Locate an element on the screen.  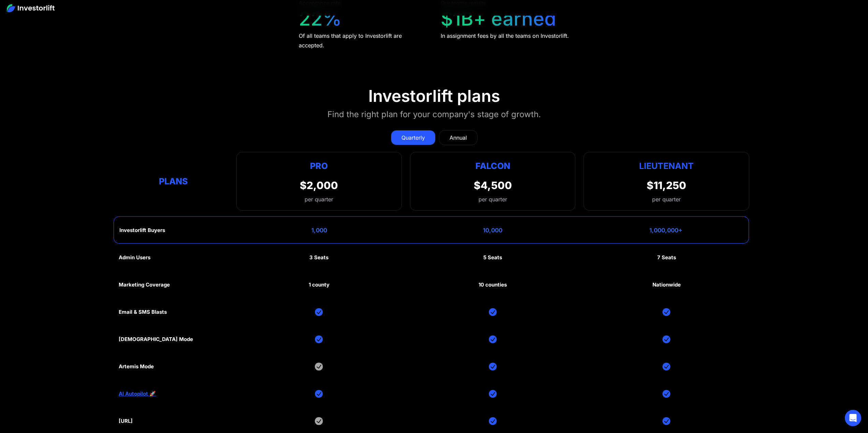
div: Annual is located at coordinates (458, 137).